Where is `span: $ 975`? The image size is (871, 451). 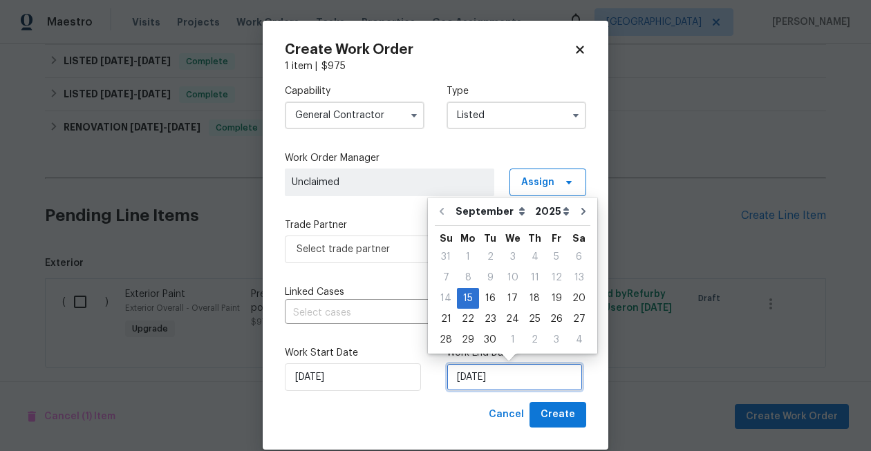
span: $ 975 is located at coordinates (333, 66).